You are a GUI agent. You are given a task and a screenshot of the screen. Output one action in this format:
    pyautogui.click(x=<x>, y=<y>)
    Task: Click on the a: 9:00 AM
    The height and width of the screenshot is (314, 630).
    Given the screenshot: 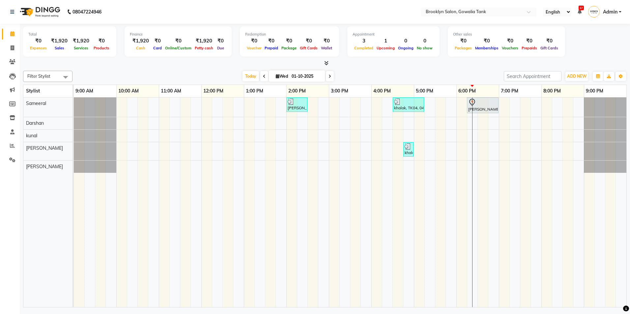 What is the action you would take?
    pyautogui.click(x=84, y=91)
    